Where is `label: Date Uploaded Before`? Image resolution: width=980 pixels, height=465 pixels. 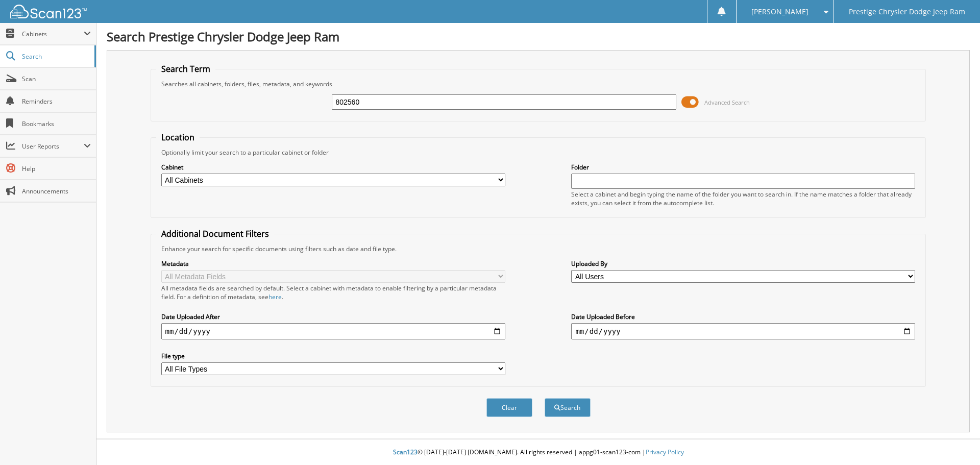 label: Date Uploaded Before is located at coordinates (744, 317).